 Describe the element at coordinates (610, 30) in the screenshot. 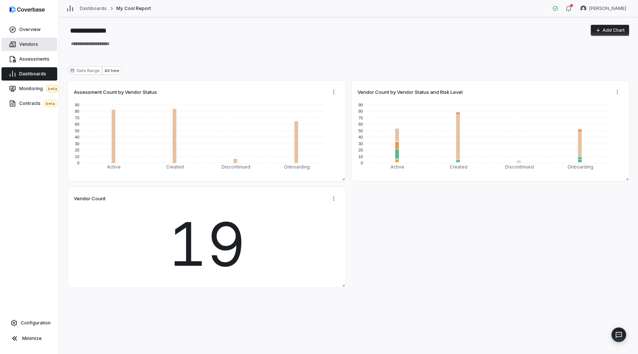

I see `button: Add Chart` at that location.